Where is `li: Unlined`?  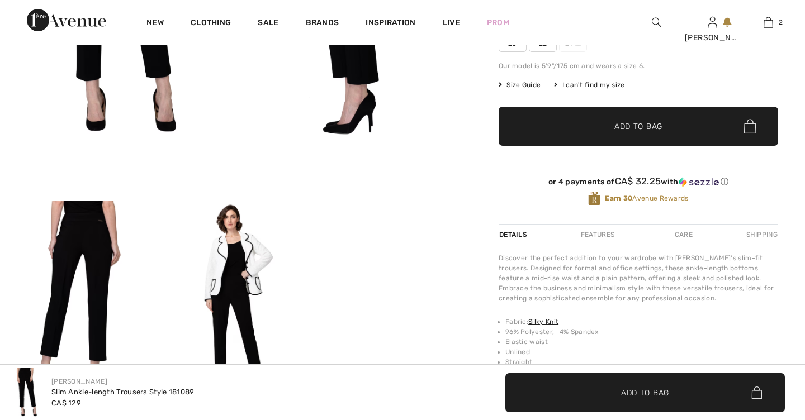
li: Unlined is located at coordinates (642, 352).